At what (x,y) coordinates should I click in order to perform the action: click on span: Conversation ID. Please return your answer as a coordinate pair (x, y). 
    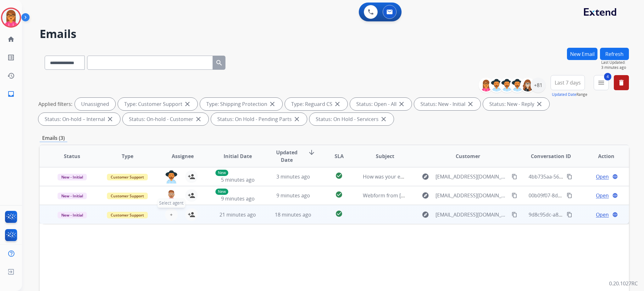
    Looking at the image, I should click on (551, 156).